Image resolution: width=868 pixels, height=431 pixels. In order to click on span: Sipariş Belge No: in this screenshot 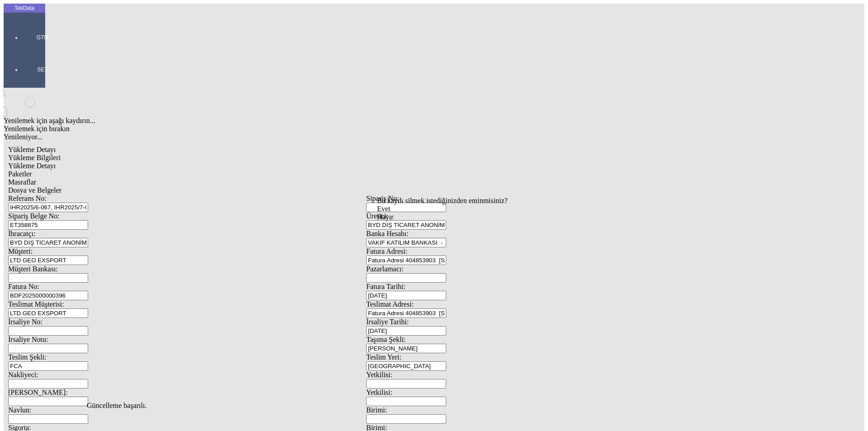, I will do `click(34, 216)`.